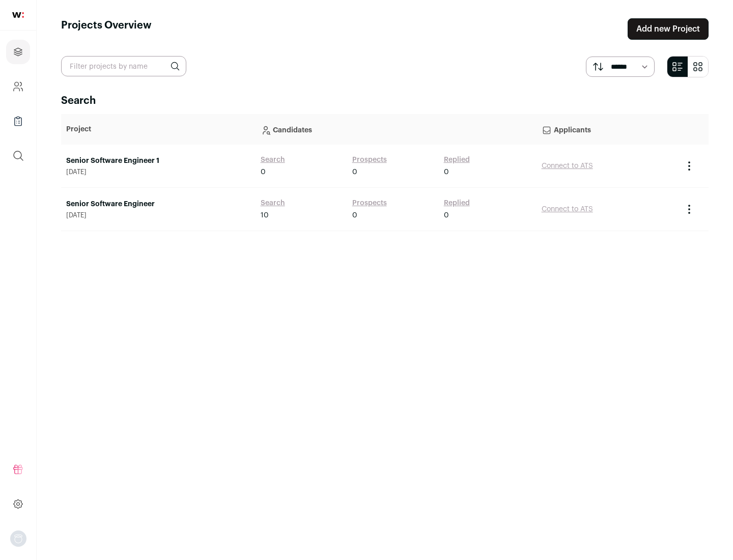 This screenshot has width=733, height=560. I want to click on a: Company Lists, so click(18, 121).